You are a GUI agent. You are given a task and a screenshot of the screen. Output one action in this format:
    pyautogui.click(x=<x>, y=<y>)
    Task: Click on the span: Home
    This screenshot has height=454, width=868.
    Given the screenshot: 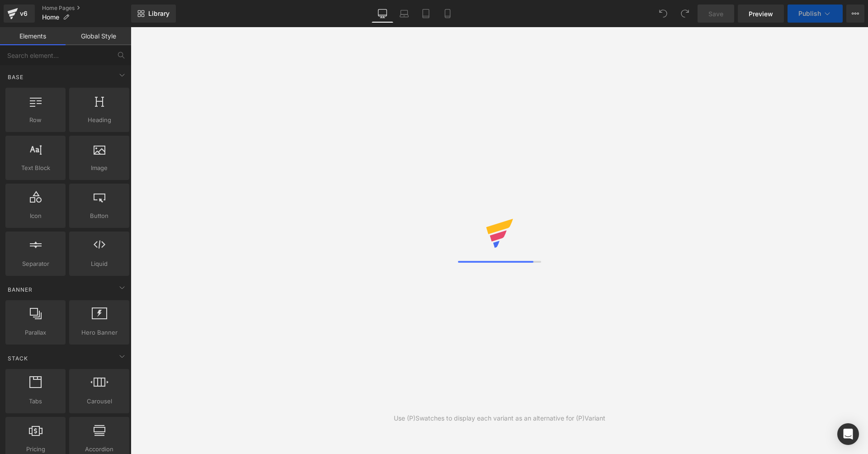 What is the action you would take?
    pyautogui.click(x=51, y=17)
    